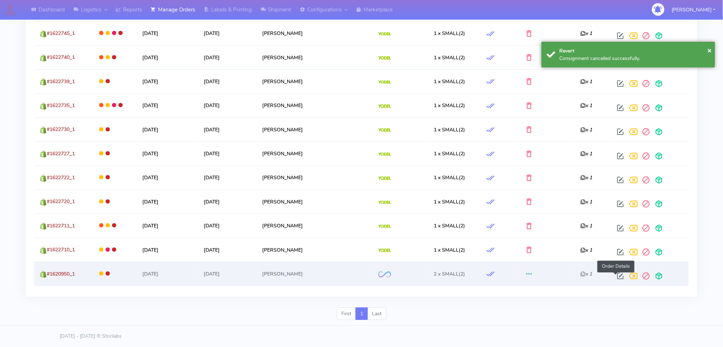  Describe the element at coordinates (446, 273) in the screenshot. I see `span: 2 x SMALL` at that location.